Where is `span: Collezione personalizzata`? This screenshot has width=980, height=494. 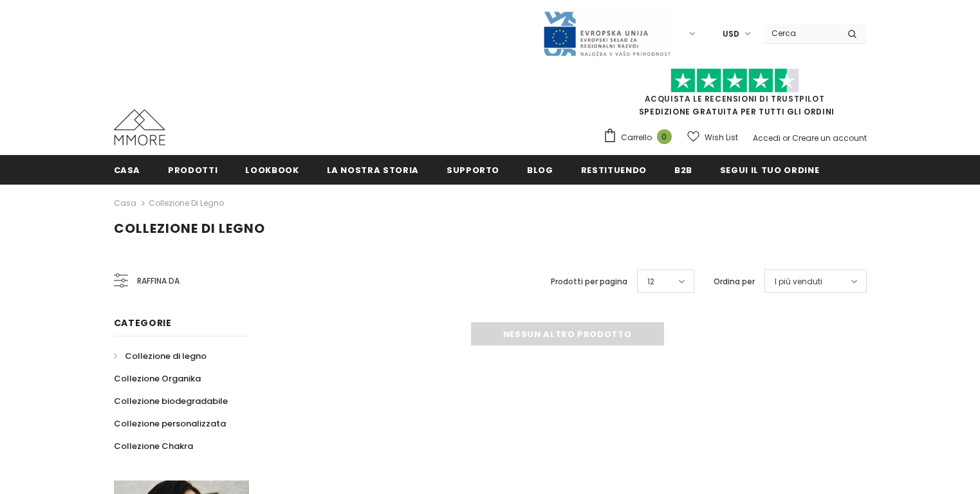
span: Collezione personalizzata is located at coordinates (170, 423).